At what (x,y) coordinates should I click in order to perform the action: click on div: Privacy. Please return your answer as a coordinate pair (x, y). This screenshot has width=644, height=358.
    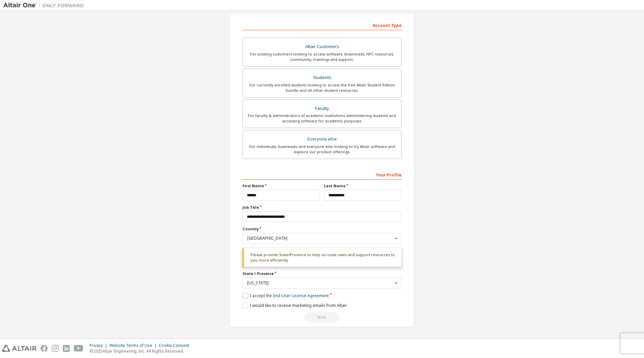
    Looking at the image, I should click on (99, 346).